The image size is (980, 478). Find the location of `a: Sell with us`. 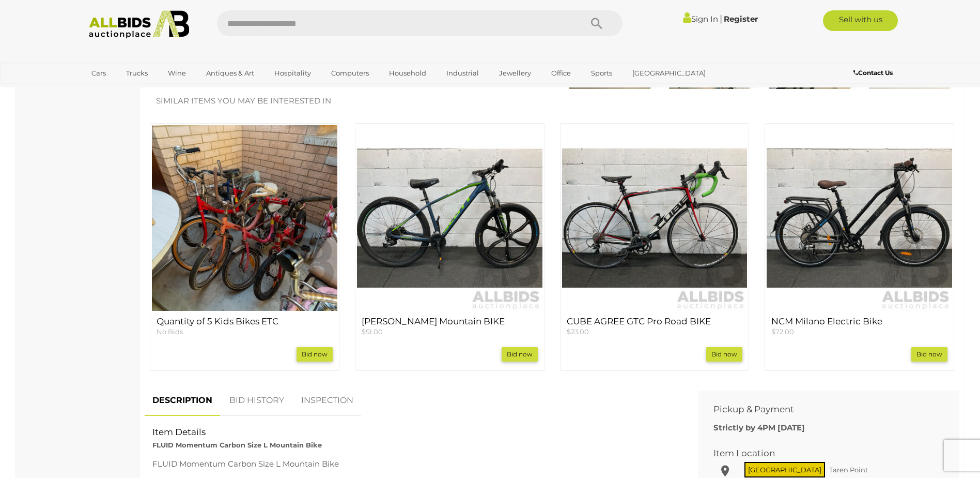

a: Sell with us is located at coordinates (861, 21).